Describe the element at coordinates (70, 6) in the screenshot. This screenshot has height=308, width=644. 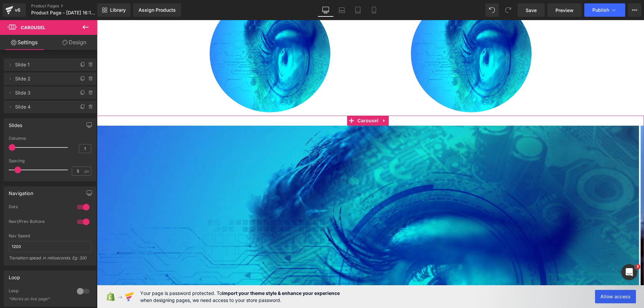
I see `a: Product Pages` at that location.